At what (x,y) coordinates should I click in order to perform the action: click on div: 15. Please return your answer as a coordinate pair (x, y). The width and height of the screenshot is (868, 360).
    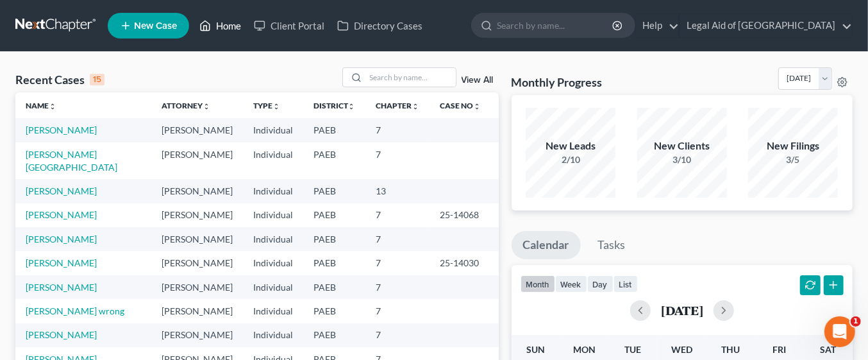
    Looking at the image, I should click on (97, 80).